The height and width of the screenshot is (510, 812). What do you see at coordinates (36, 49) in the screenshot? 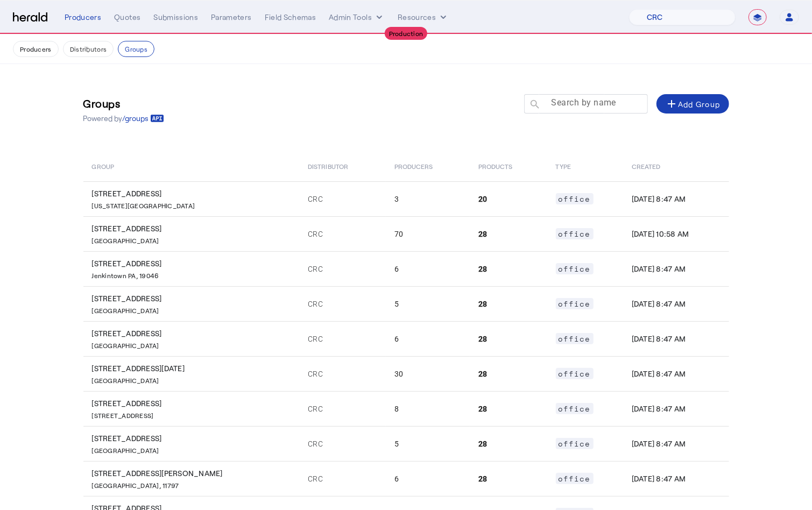
I see `button: Producers` at bounding box center [36, 49].